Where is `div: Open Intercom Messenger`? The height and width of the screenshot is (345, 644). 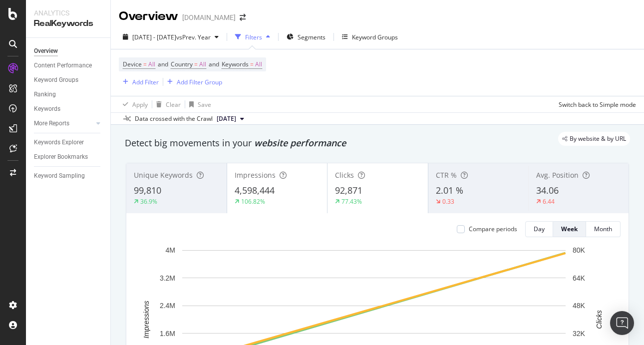
div: Open Intercom Messenger is located at coordinates (622, 323).